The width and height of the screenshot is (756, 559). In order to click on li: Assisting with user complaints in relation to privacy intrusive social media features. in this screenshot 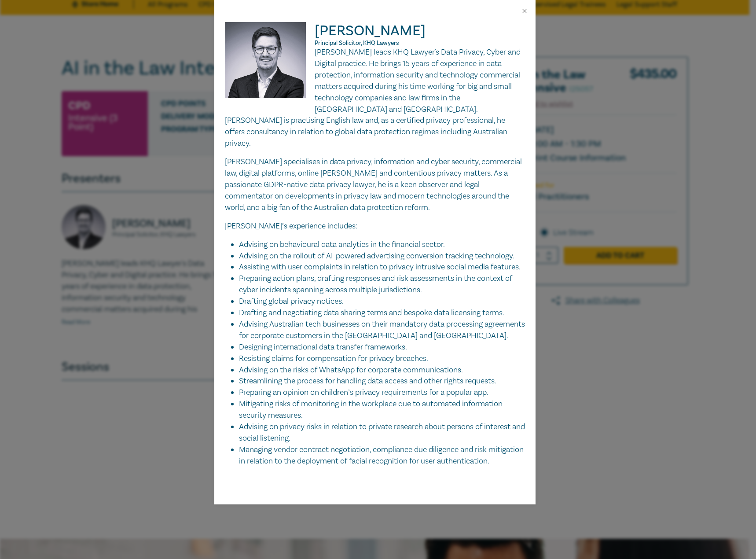, I will do `click(382, 267)`.